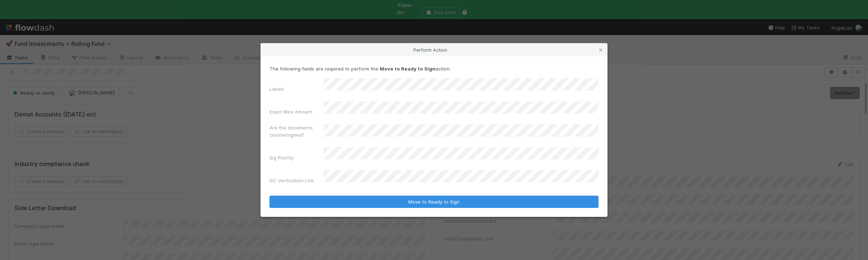 This screenshot has height=260, width=868. Describe the element at coordinates (292, 181) in the screenshot. I see `label: DC Verification Link` at that location.